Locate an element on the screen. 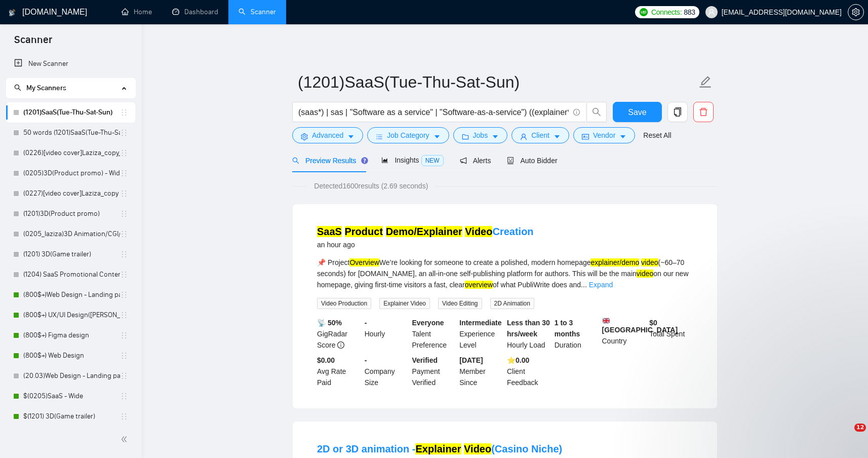 The width and height of the screenshot is (868, 458). b: 1 to 3 months is located at coordinates (567, 329).